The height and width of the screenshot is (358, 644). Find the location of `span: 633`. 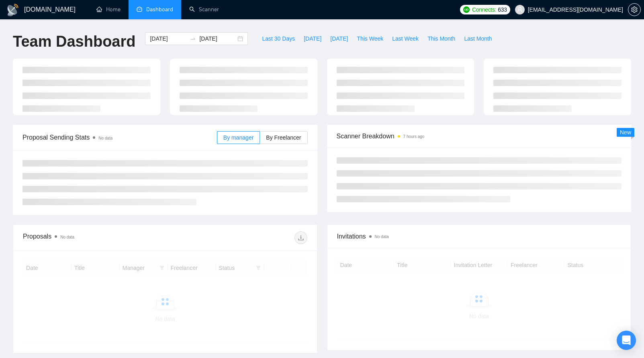

span: 633 is located at coordinates (502, 10).